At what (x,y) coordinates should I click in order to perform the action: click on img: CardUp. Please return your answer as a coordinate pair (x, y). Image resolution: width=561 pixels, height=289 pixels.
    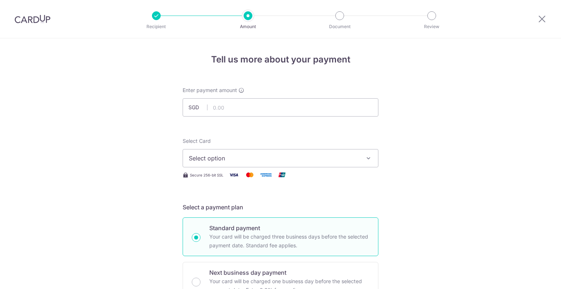
    Looking at the image, I should click on (32, 19).